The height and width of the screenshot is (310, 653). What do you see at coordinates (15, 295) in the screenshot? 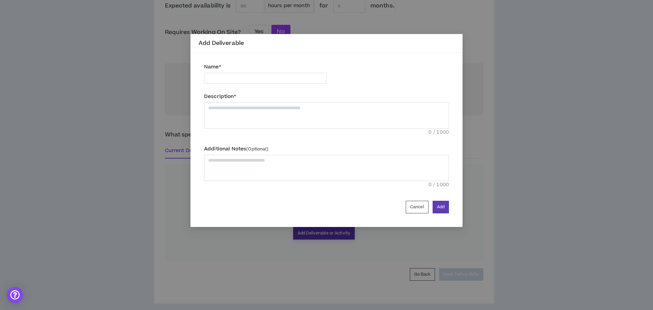
I see `div: Open Intercom Messenger` at bounding box center [15, 295].